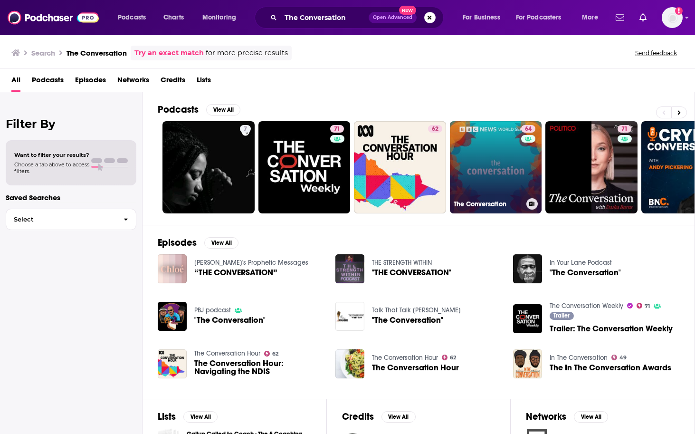 The width and height of the screenshot is (695, 434). I want to click on span: Trailer: The Conversation Weekly, so click(611, 328).